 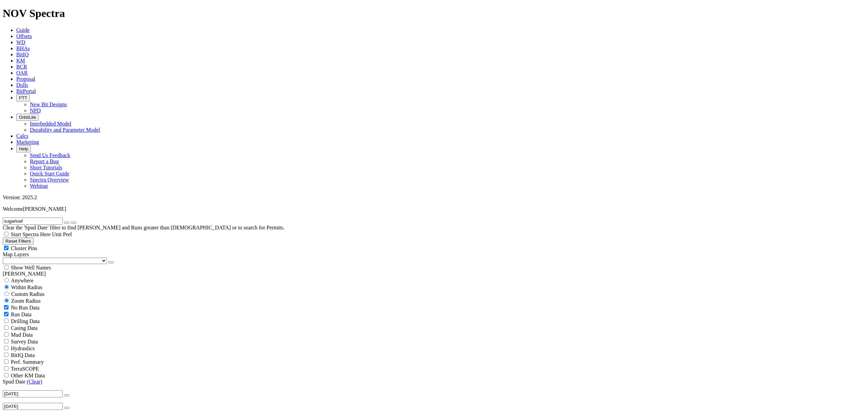 What do you see at coordinates (23, 355) in the screenshot?
I see `span: BitIQ Data` at bounding box center [23, 355].